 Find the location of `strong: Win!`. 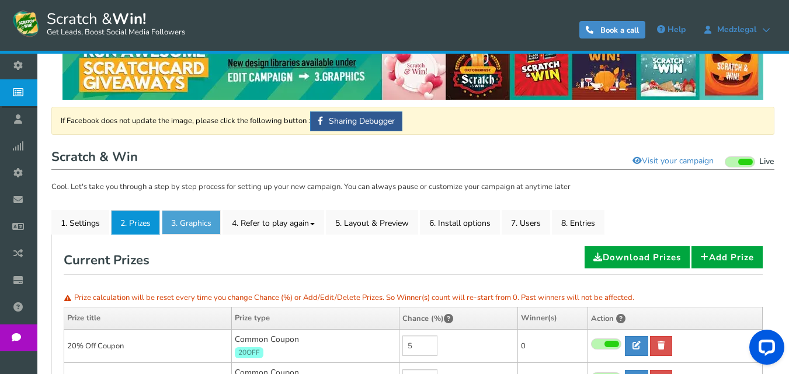

strong: Win! is located at coordinates (129, 19).